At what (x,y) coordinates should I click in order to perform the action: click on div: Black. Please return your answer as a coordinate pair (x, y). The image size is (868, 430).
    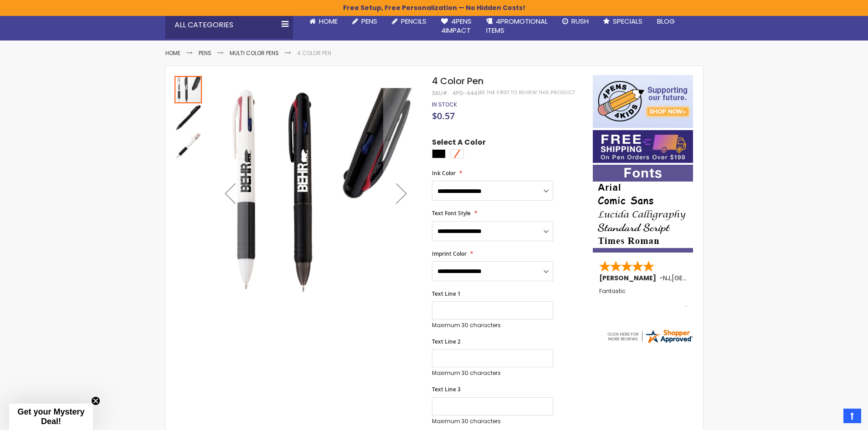
    Looking at the image, I should click on (439, 154).